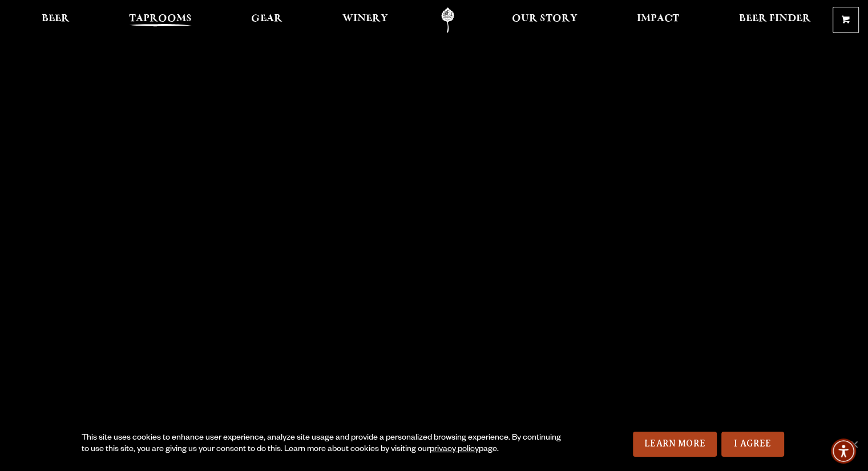 This screenshot has height=471, width=868. I want to click on div: Accessibility Menu, so click(844, 451).